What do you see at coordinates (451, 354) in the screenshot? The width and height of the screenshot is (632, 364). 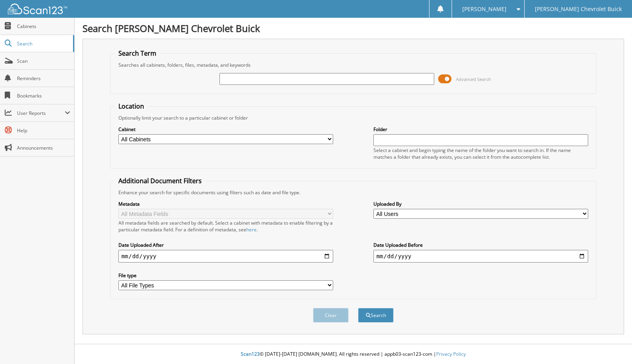 I see `a: Privacy Policy` at bounding box center [451, 354].